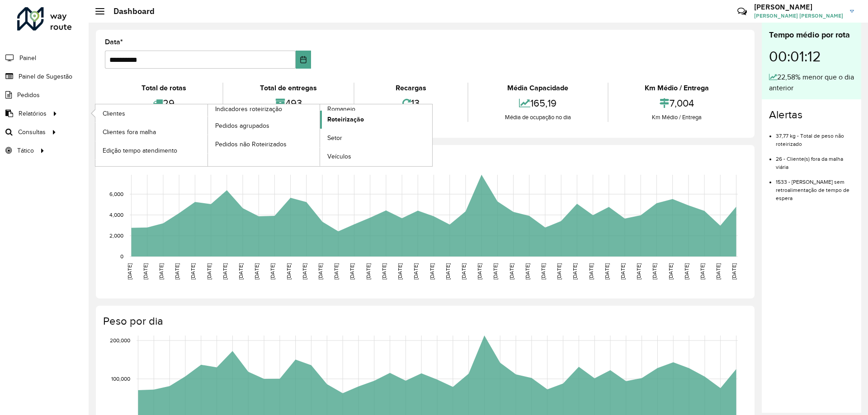 The width and height of the screenshot is (868, 415). Describe the element at coordinates (538, 103) in the screenshot. I see `div: 165,19` at that location.